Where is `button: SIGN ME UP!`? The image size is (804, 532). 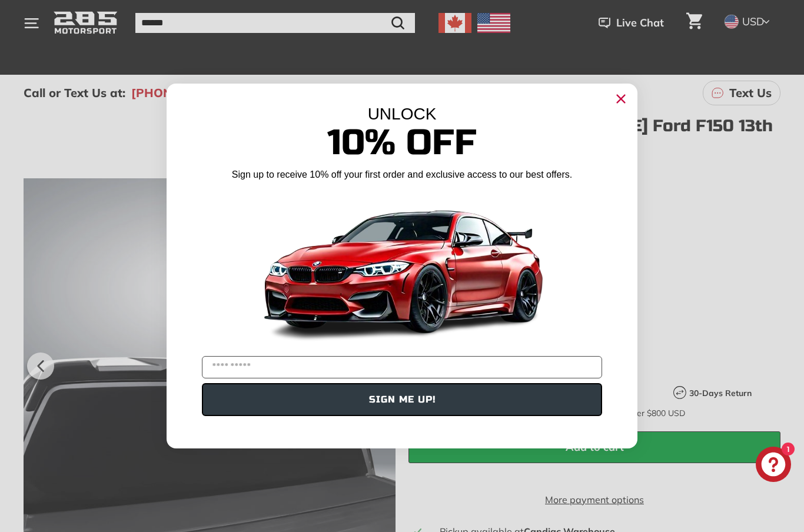
button: SIGN ME UP! is located at coordinates (402, 399).